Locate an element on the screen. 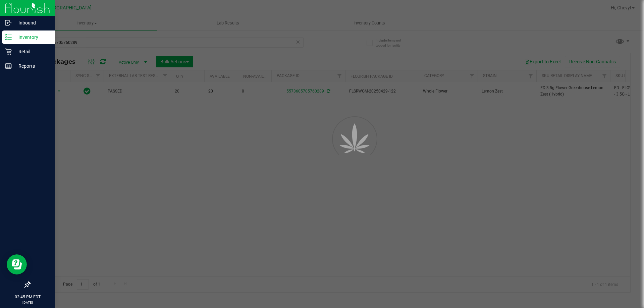 Image resolution: width=644 pixels, height=308 pixels. p: 02:45 PM EDT is located at coordinates (28, 297).